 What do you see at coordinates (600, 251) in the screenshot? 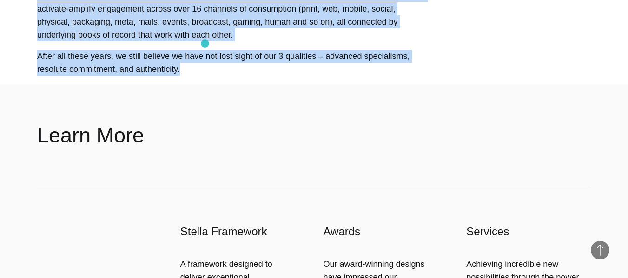
I see `span: Back to Top` at bounding box center [600, 251].